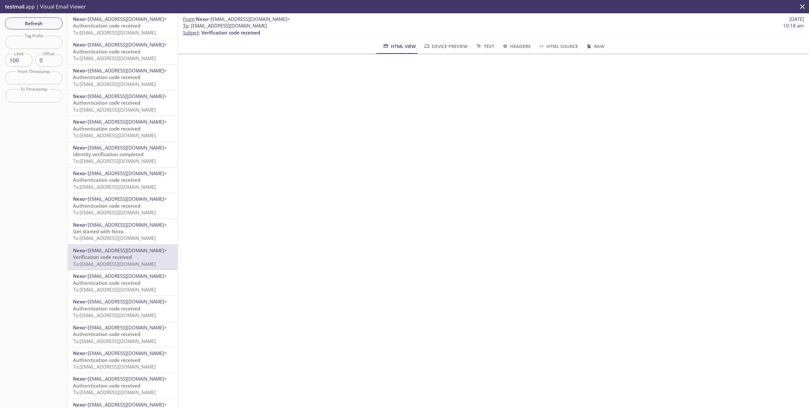  I want to click on span: From, so click(189, 19).